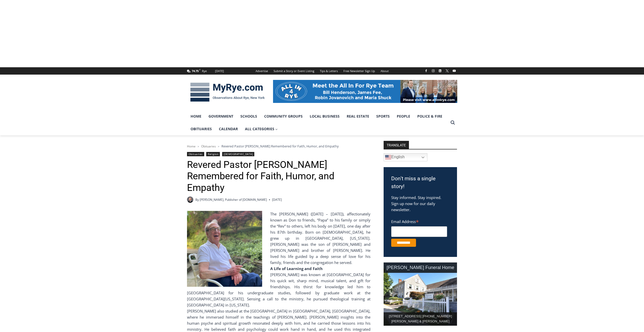  What do you see at coordinates (283, 116) in the screenshot?
I see `a: Community Groups` at bounding box center [283, 116].